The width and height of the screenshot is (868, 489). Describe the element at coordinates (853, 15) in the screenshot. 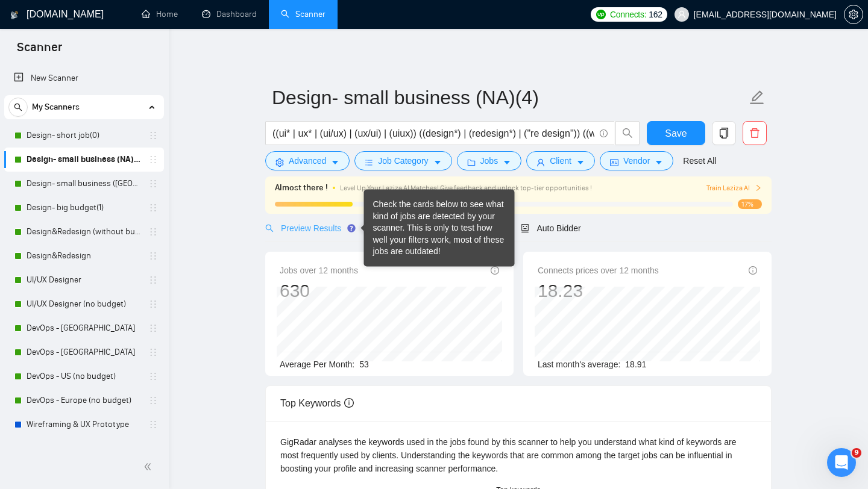

I see `a: setting` at that location.